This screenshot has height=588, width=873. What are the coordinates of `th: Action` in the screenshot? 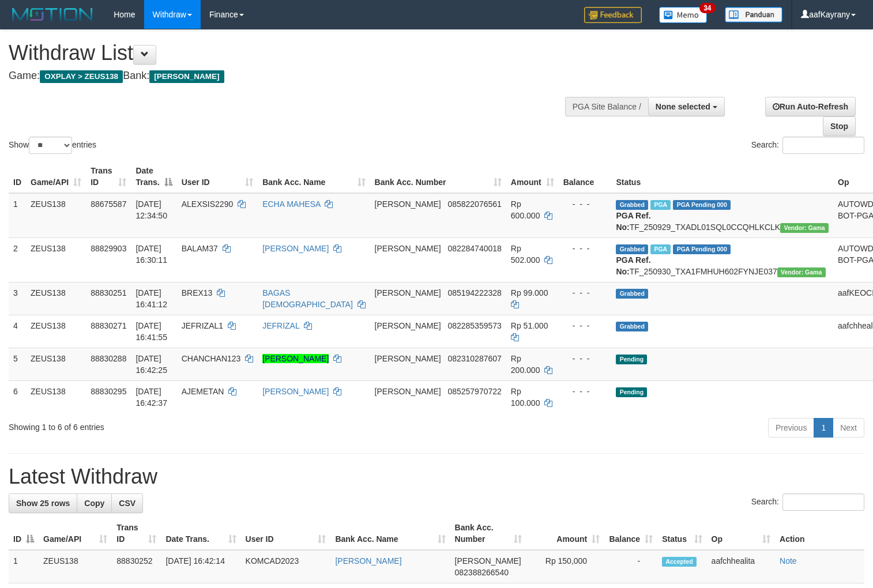 It's located at (819, 533).